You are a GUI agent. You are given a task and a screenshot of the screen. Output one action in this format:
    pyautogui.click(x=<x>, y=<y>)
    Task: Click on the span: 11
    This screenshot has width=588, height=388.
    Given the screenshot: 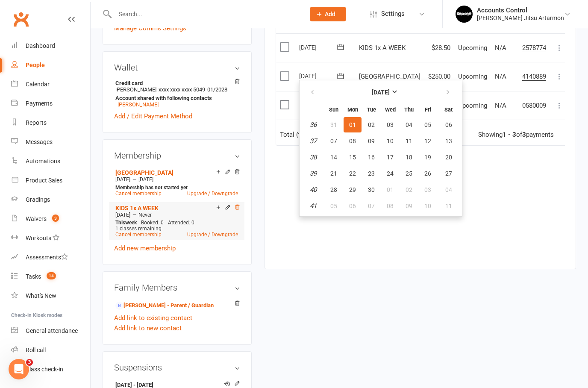 What is the action you would take?
    pyautogui.click(x=409, y=141)
    